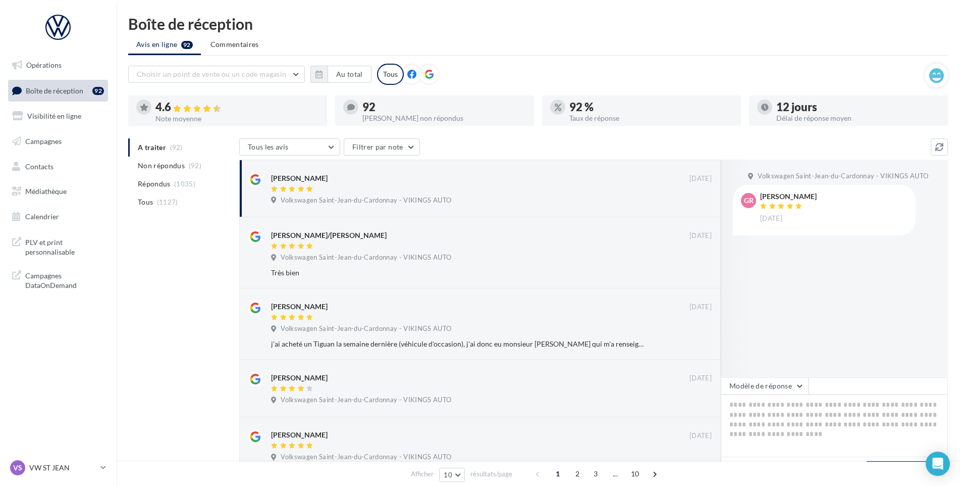 This screenshot has height=486, width=960. What do you see at coordinates (195, 166) in the screenshot?
I see `span: (92)` at bounding box center [195, 166].